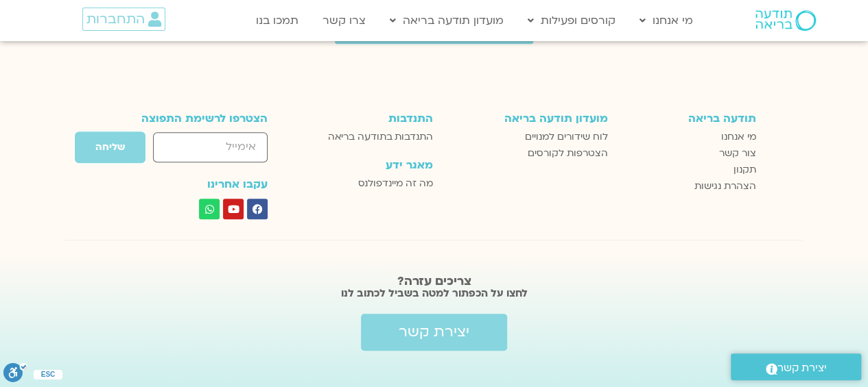 The image size is (868, 387). Describe the element at coordinates (369, 183) in the screenshot. I see `a: מה זה מיינדפולנס` at that location.